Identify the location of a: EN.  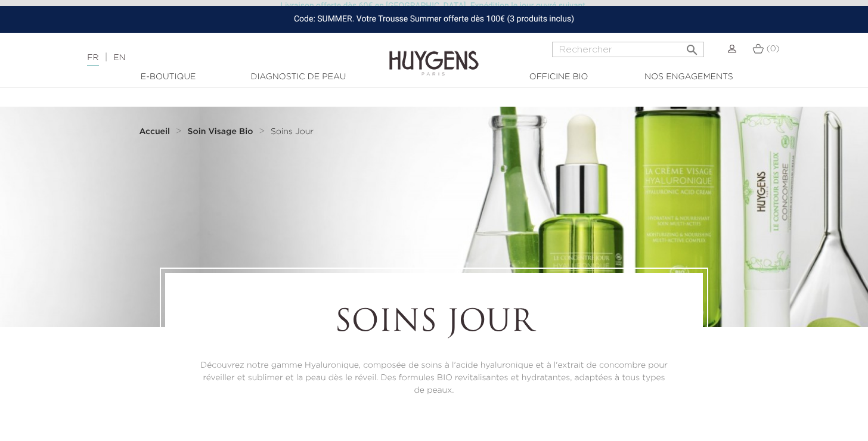
(119, 58).